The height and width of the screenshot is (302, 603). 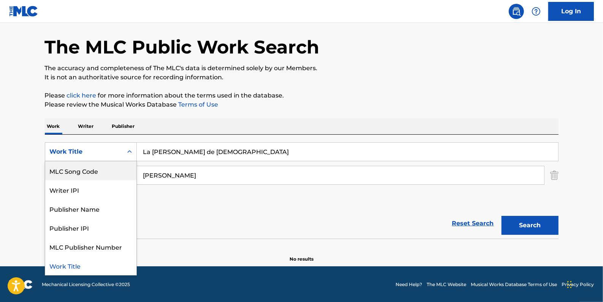 I want to click on a: Musical Works Database Terms of Use, so click(x=514, y=285).